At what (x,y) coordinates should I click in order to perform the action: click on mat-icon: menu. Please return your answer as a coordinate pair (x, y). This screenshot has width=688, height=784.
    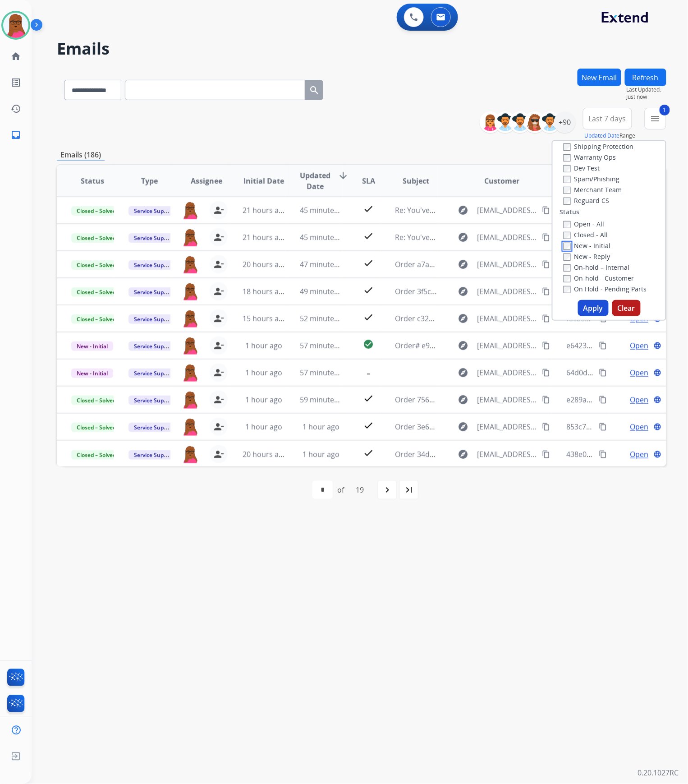
    Looking at the image, I should click on (656, 119).